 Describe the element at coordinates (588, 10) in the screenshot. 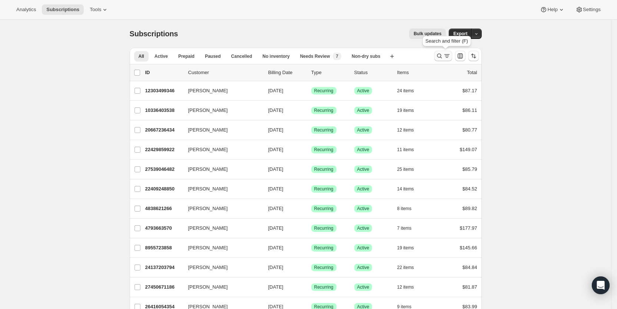

I see `button: Settings` at that location.